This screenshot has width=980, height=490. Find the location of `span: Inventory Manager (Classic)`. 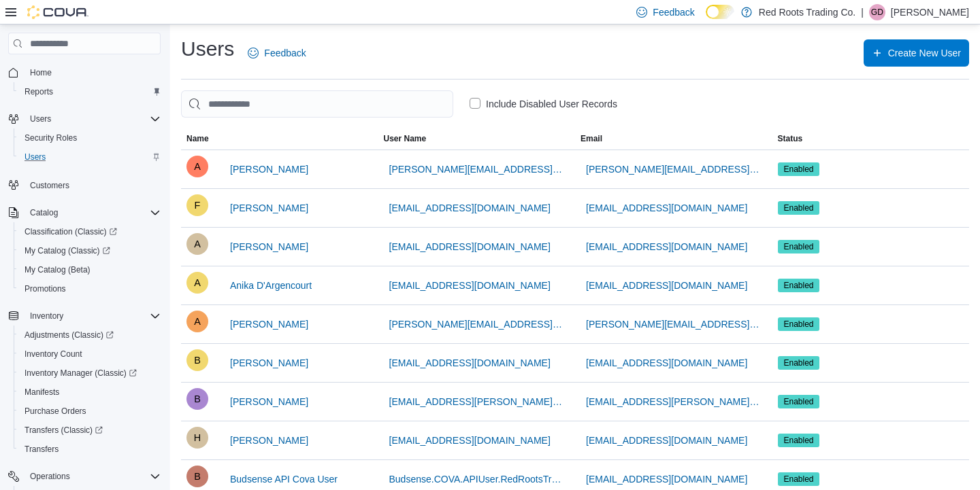

span: Inventory Manager (Classic) is located at coordinates (80, 374).